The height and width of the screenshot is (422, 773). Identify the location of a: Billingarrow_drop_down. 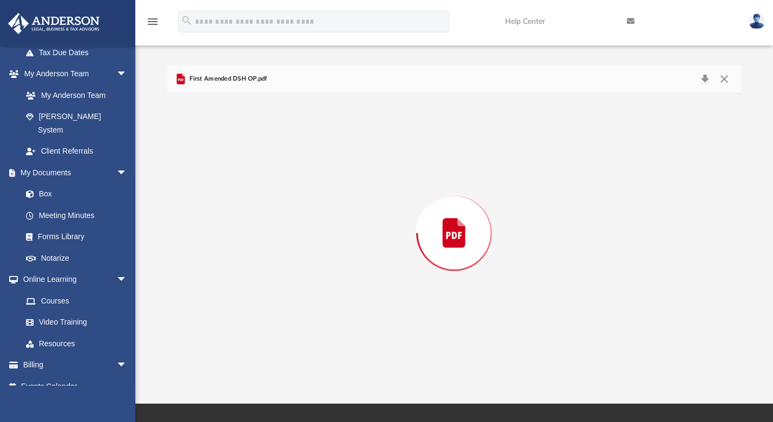
(75, 365).